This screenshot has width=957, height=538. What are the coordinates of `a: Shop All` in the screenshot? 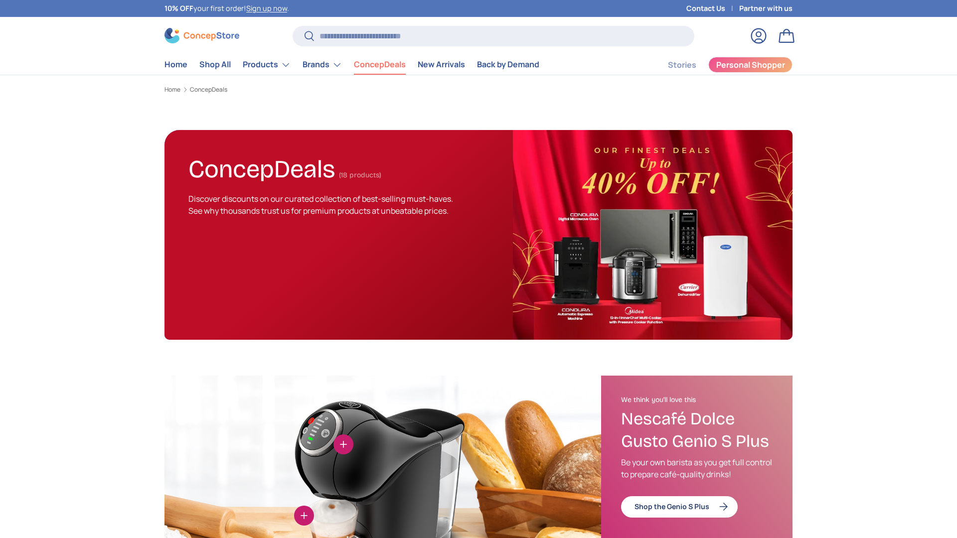 It's located at (215, 64).